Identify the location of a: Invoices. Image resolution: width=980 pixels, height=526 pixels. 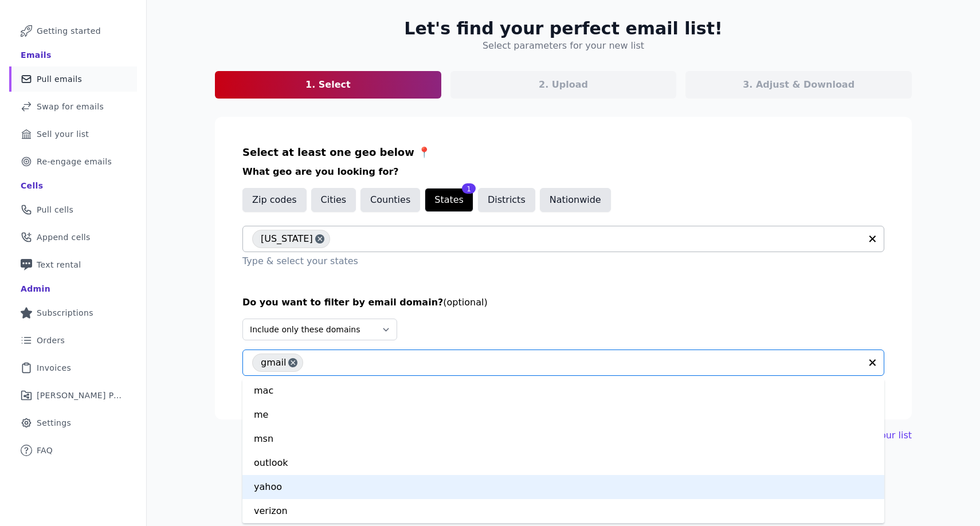
(73, 367).